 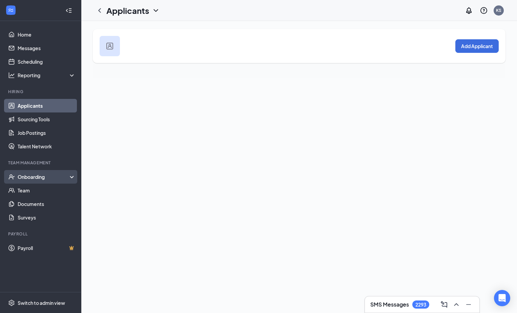 What do you see at coordinates (46, 48) in the screenshot?
I see `a: Messages` at bounding box center [46, 48].